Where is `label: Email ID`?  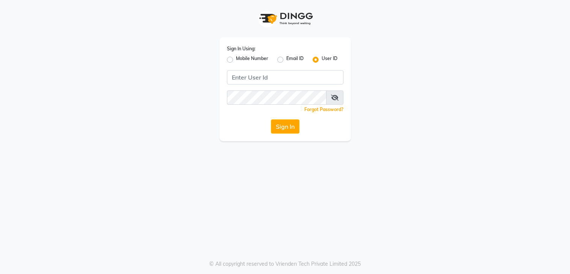 label: Email ID is located at coordinates (295, 60).